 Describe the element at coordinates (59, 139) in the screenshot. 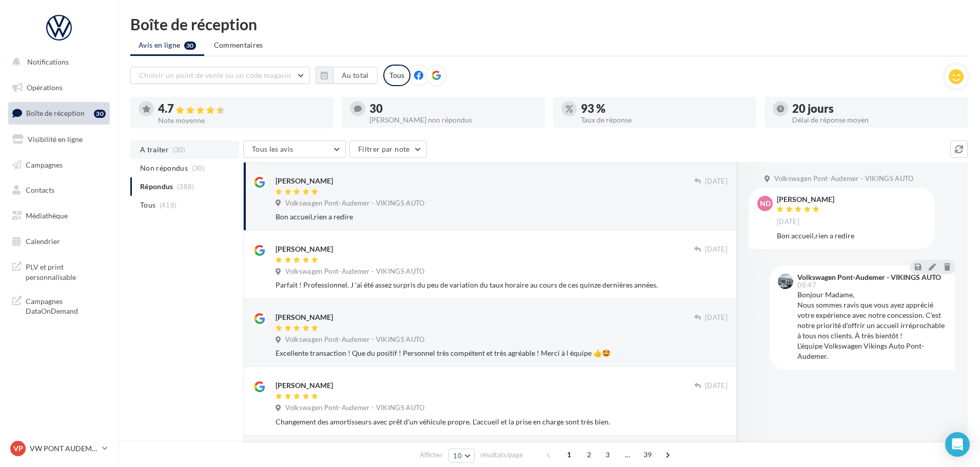

I see `a: Visibilité en ligne` at that location.